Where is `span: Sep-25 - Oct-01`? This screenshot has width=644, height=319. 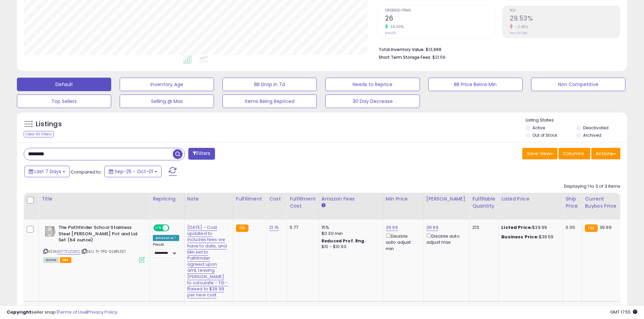
span: Sep-25 - Oct-01 is located at coordinates (134, 172).